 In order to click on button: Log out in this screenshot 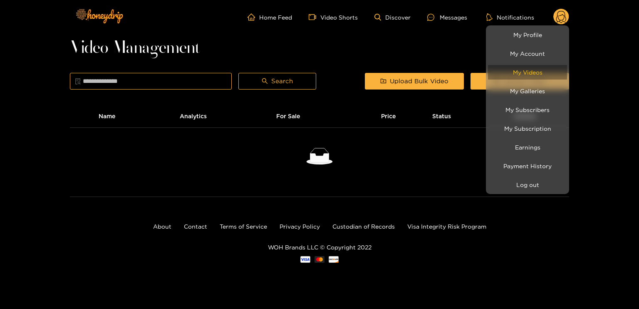, I will do `click(527, 184)`.